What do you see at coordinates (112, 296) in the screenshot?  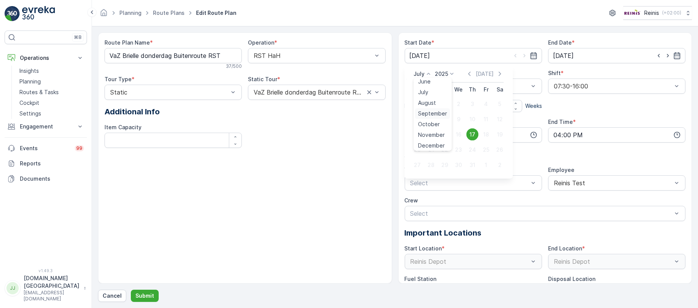 I see `p: Cancel` at bounding box center [112, 296].